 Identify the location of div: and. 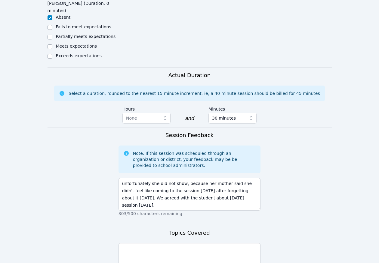
(190, 118).